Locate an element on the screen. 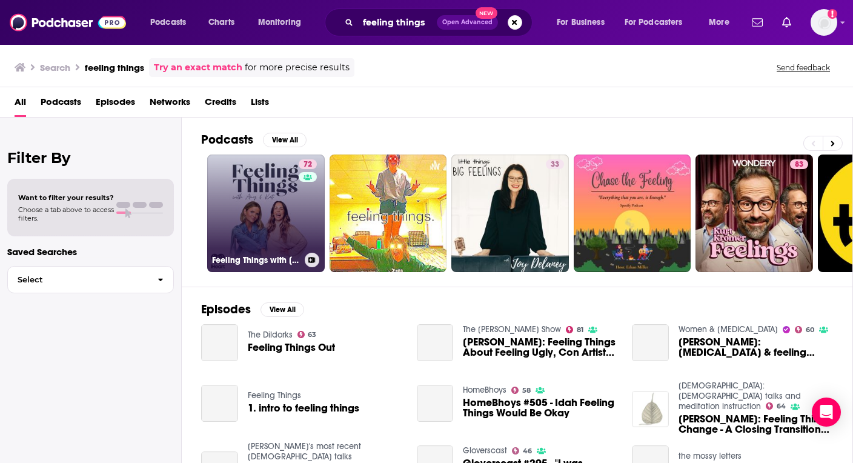 The height and width of the screenshot is (463, 853). span: 58 is located at coordinates (526, 390).